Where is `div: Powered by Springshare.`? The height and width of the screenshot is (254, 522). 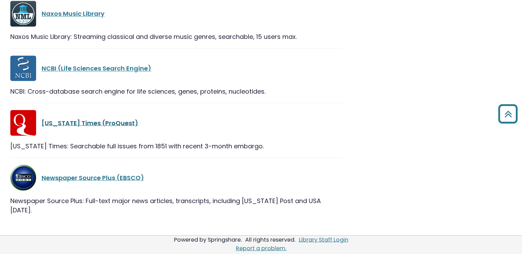 div: Powered by Springshare. is located at coordinates (208, 239).